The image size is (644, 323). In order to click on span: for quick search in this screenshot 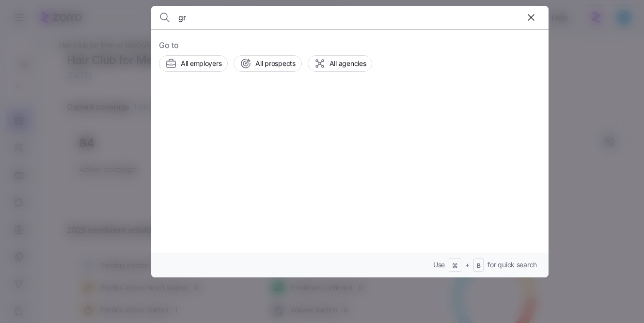, I will do `click(512, 265)`.